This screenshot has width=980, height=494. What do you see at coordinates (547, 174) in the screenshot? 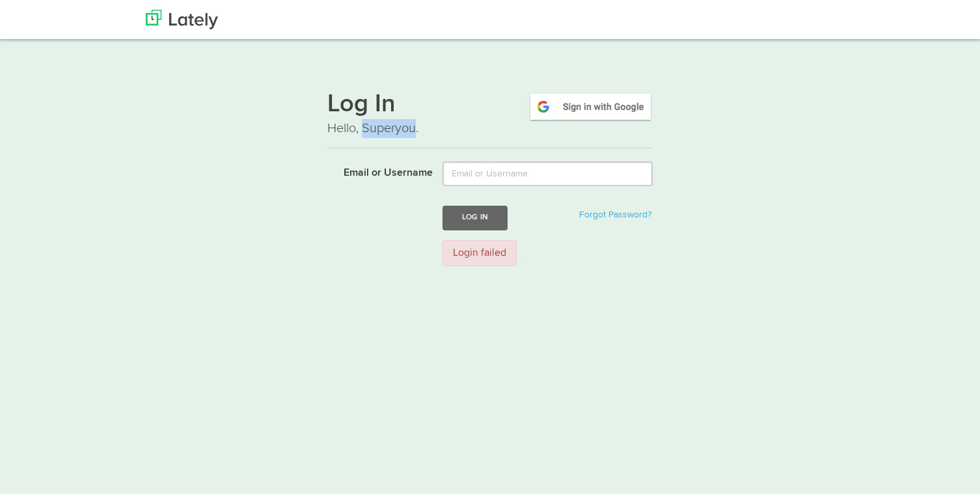
I see `input: Email or Username` at bounding box center [547, 174].